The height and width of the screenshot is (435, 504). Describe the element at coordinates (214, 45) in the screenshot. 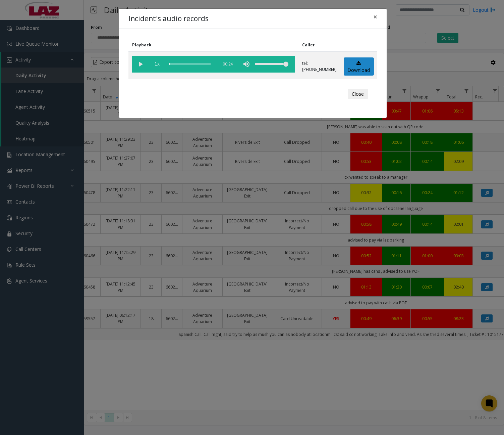

I see `th: Playback` at that location.